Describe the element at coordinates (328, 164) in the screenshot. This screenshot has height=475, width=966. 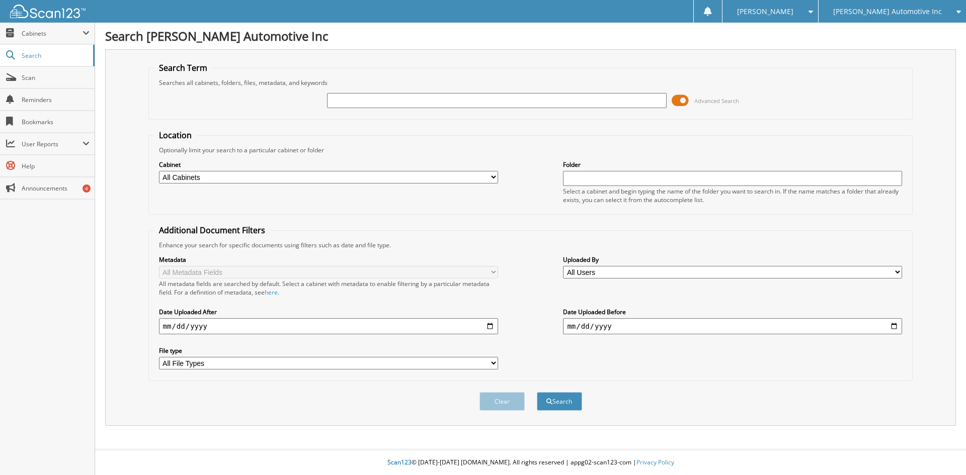
I see `label: Cabinet` at that location.